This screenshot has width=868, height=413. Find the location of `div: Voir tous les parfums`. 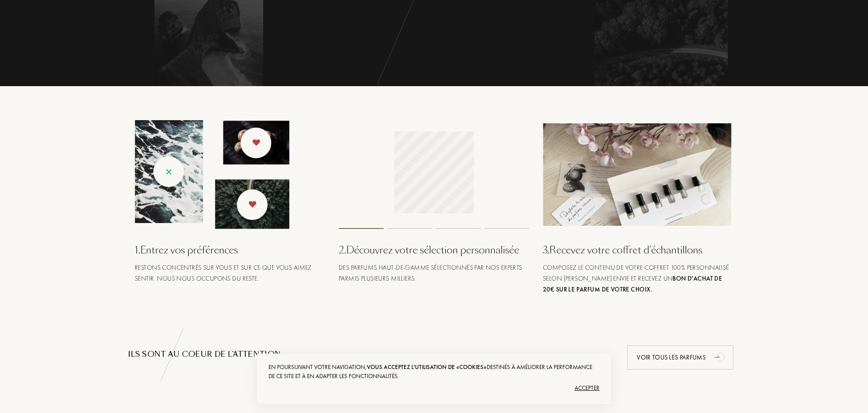

div: Voir tous les parfums is located at coordinates (680, 358).